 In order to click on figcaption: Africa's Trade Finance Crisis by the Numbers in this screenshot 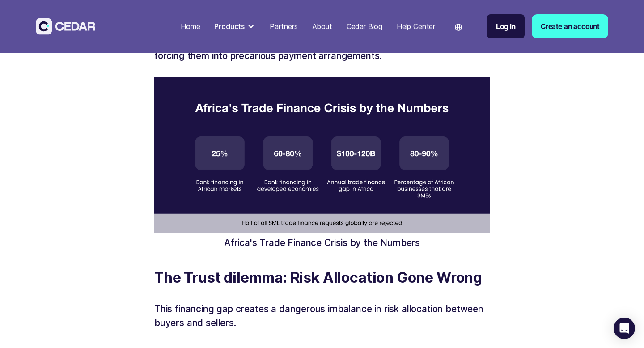, I will do `click(322, 243)`.